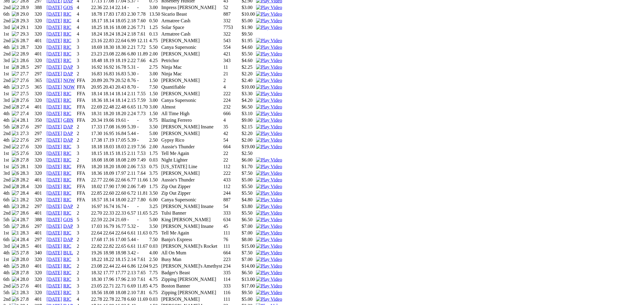 The image size is (644, 305). I want to click on a: GBN, so click(68, 120).